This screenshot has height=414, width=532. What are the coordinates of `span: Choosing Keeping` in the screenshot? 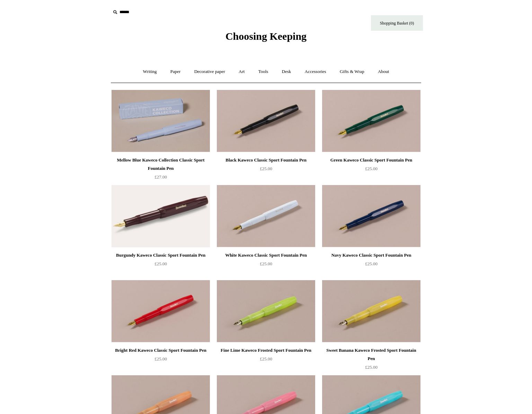 It's located at (266, 36).